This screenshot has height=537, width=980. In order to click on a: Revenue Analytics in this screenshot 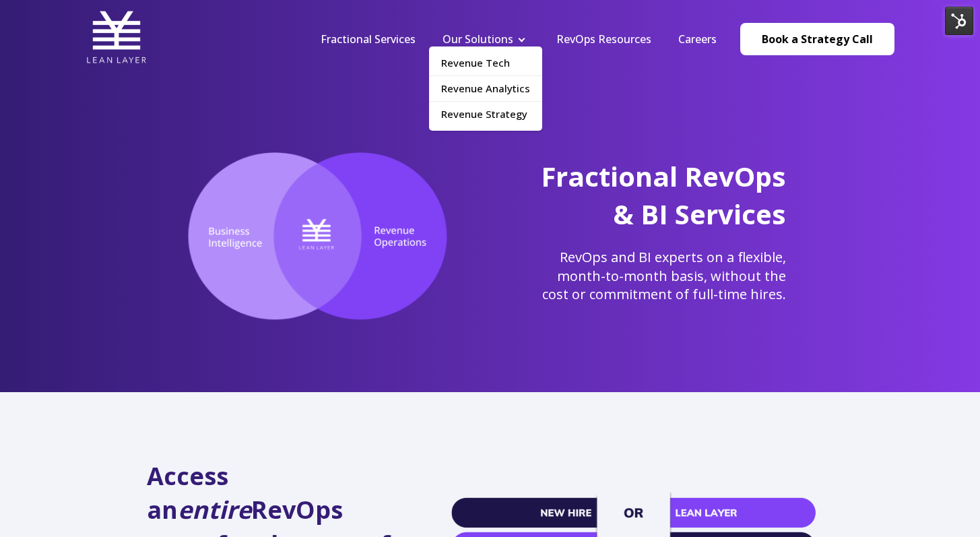, I will do `click(486, 88)`.